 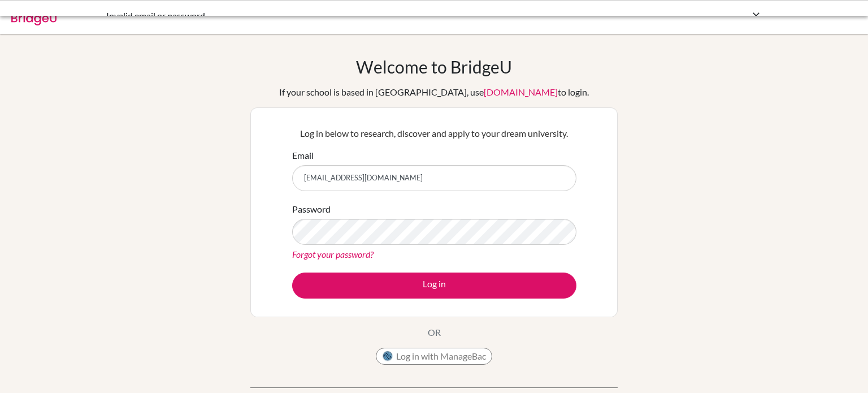 What do you see at coordinates (434, 357) in the screenshot?
I see `button: Log in with ManageBac` at bounding box center [434, 357].